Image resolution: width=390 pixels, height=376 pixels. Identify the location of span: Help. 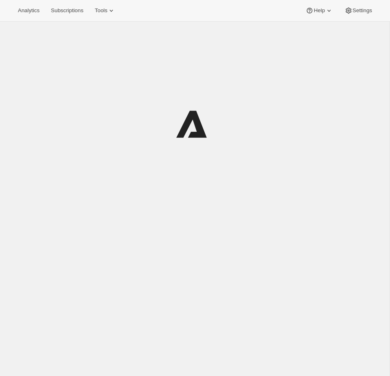
(319, 11).